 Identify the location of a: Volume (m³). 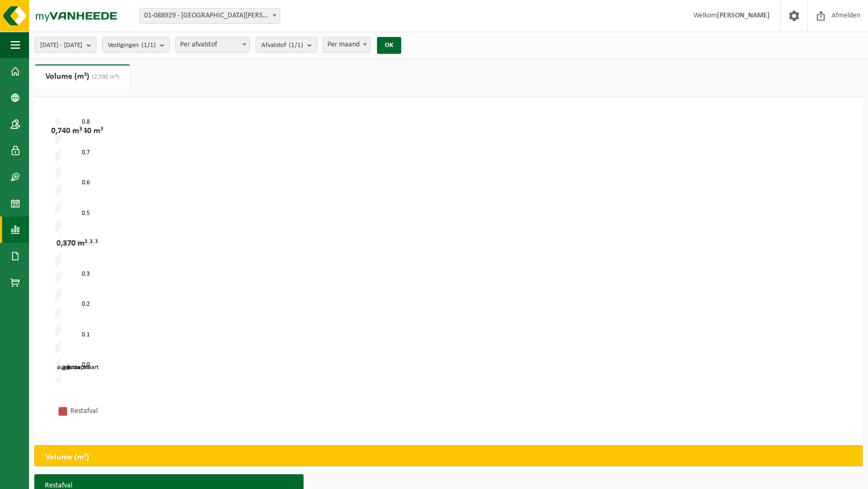
(83, 76).